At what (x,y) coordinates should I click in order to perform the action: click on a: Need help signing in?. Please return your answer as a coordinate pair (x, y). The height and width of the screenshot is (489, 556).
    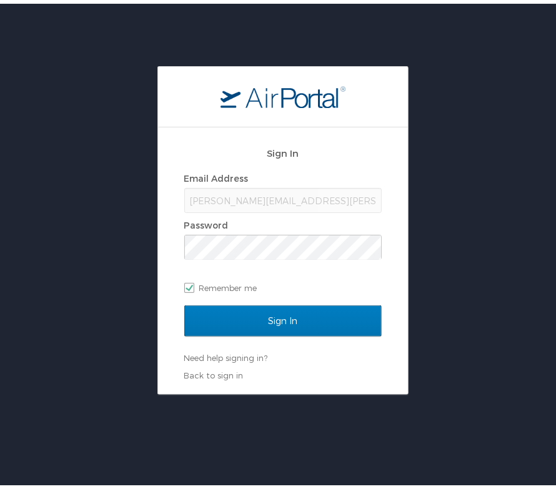
    Looking at the image, I should click on (226, 354).